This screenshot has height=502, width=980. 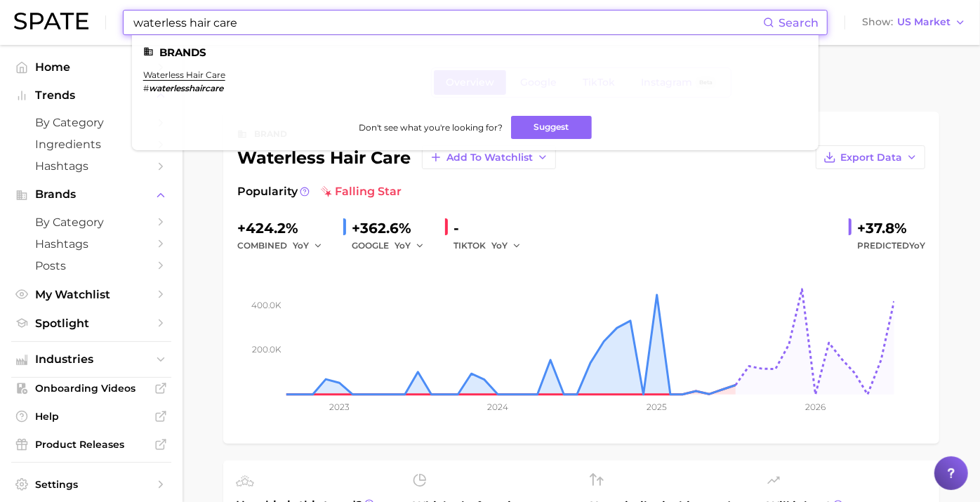 I want to click on img: SPATE, so click(x=52, y=21).